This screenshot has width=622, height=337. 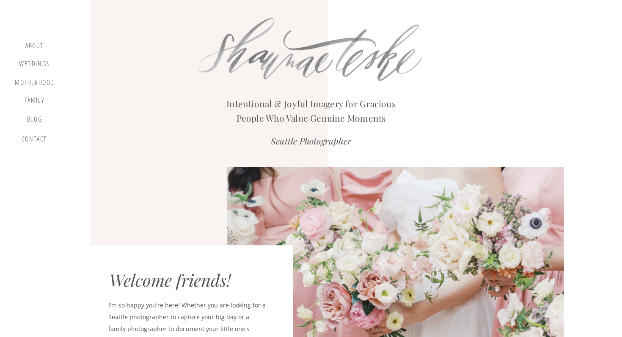 I want to click on i: Seattle Photographer, so click(x=311, y=141).